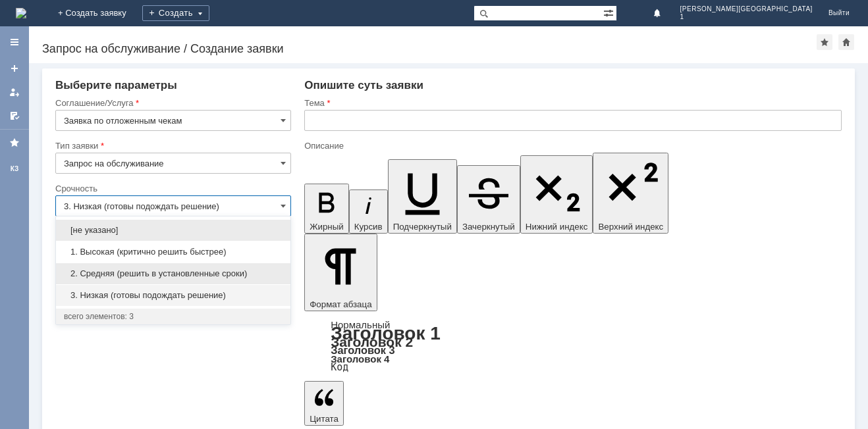 This screenshot has height=429, width=868. Describe the element at coordinates (15, 169) in the screenshot. I see `a: КЗ` at that location.